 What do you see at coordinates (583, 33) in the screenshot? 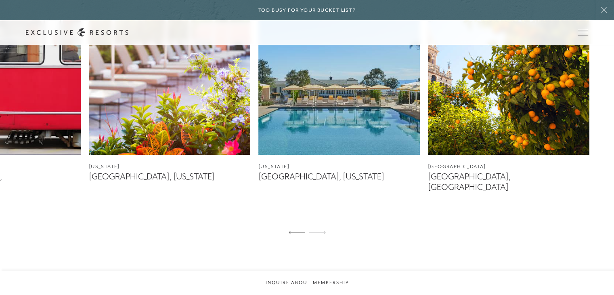
I see `button: Open navigation` at bounding box center [583, 33].